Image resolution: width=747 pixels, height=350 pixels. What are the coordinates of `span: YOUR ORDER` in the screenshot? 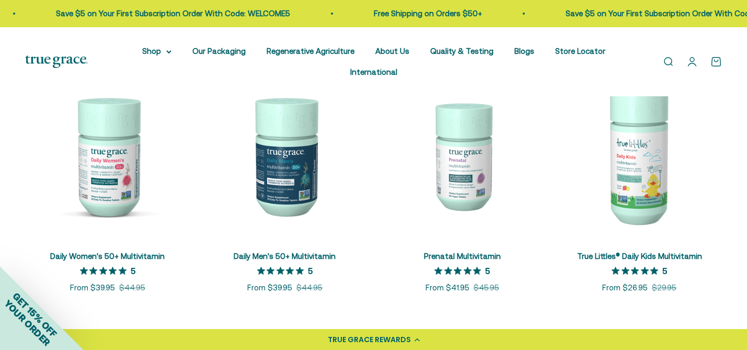 It's located at (27, 322).